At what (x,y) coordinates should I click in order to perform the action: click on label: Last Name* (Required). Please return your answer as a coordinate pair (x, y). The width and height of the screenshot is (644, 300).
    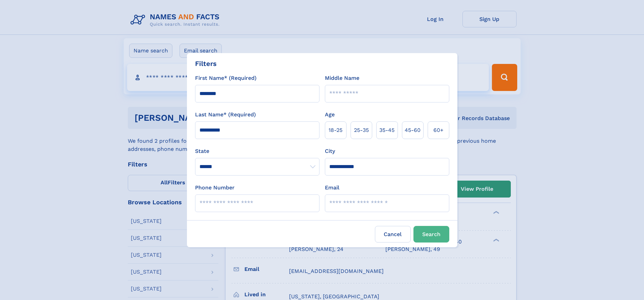
    Looking at the image, I should click on (225, 115).